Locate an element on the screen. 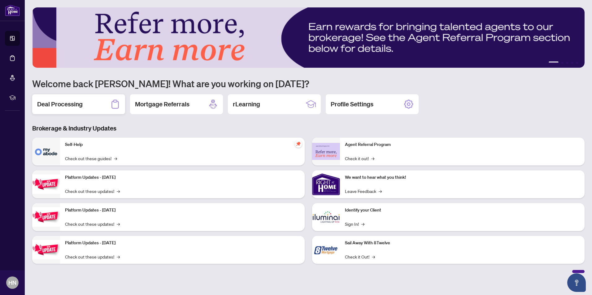 The image size is (592, 295). img: Agent Referral Program is located at coordinates (326, 151).